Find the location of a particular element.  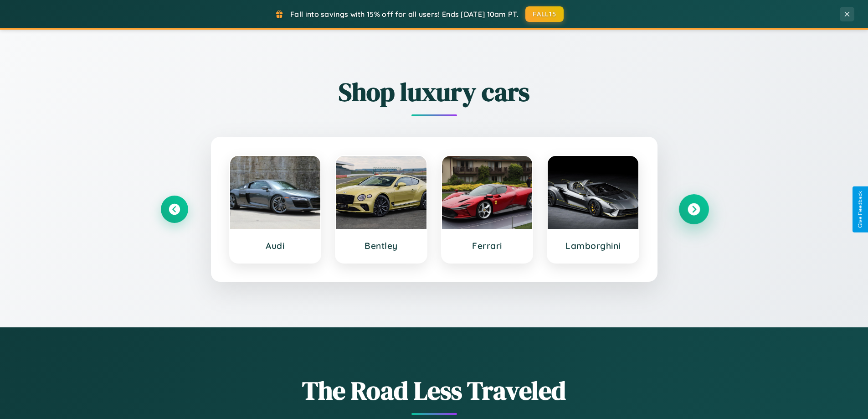

h3: Ferrari is located at coordinates (487, 245).